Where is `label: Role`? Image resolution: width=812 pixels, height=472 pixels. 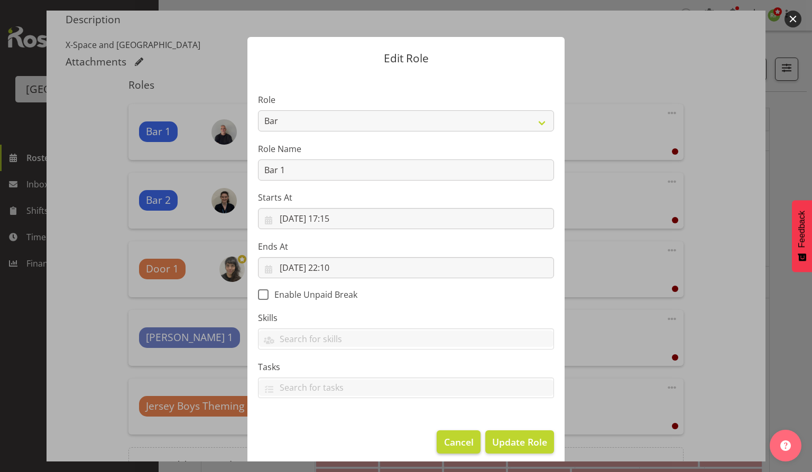 label: Role is located at coordinates (406, 100).